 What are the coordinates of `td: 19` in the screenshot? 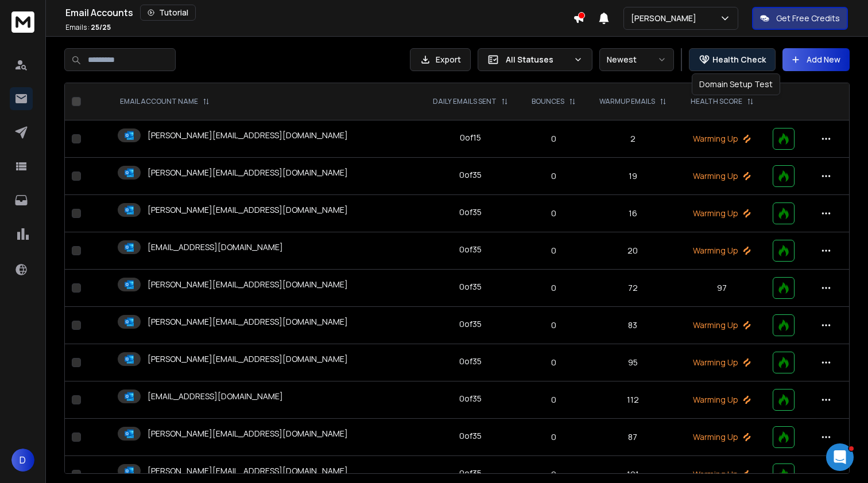 It's located at (632, 176).